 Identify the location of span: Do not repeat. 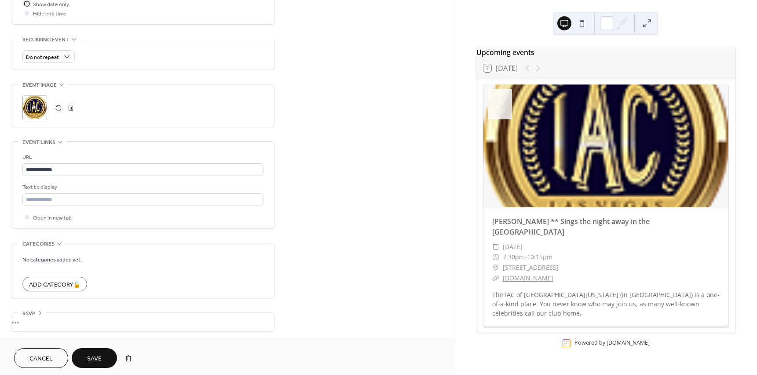
(42, 57).